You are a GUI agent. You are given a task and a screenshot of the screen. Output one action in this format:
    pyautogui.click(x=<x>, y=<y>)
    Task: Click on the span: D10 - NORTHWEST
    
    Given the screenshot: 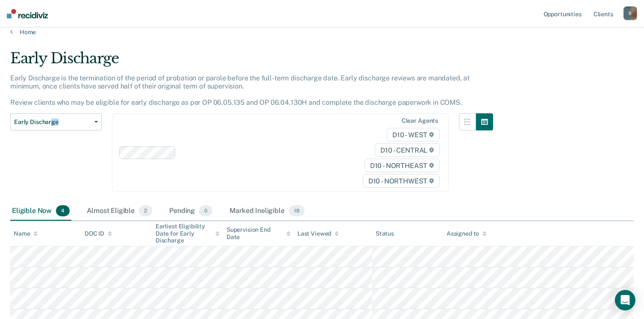 What is the action you would take?
    pyautogui.click(x=401, y=181)
    